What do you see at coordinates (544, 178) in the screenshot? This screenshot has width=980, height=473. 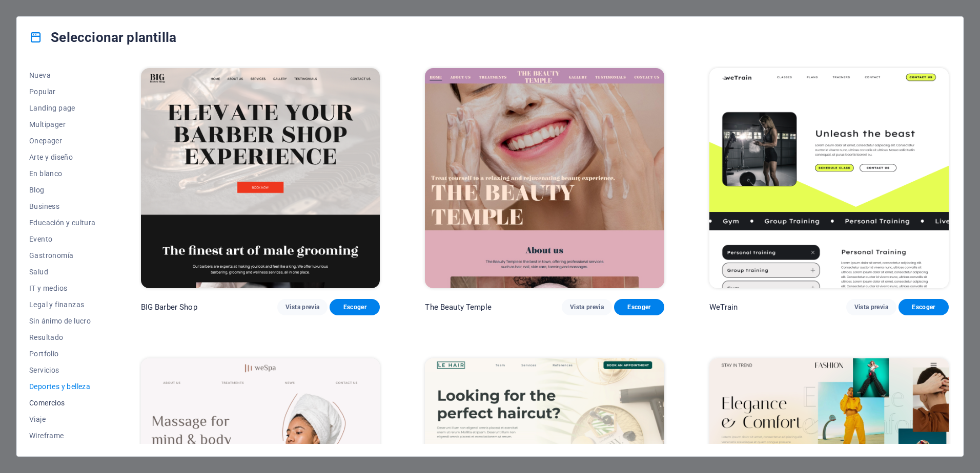 I see `img: The Beauty Temple` at bounding box center [544, 178].